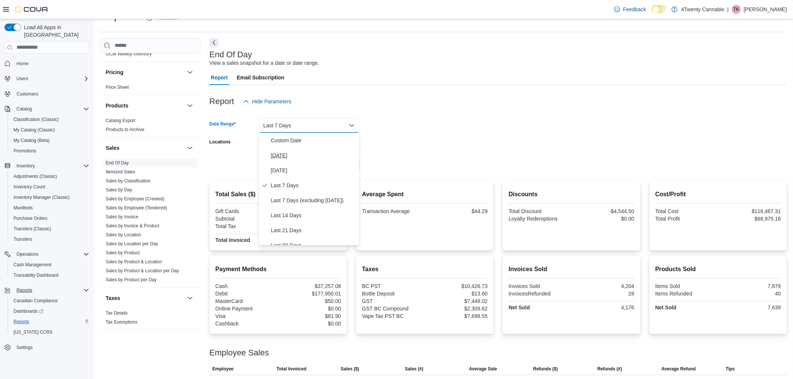 Image resolution: width=793 pixels, height=379 pixels. What do you see at coordinates (309, 126) in the screenshot?
I see `button: Last 7 Days` at bounding box center [309, 126].